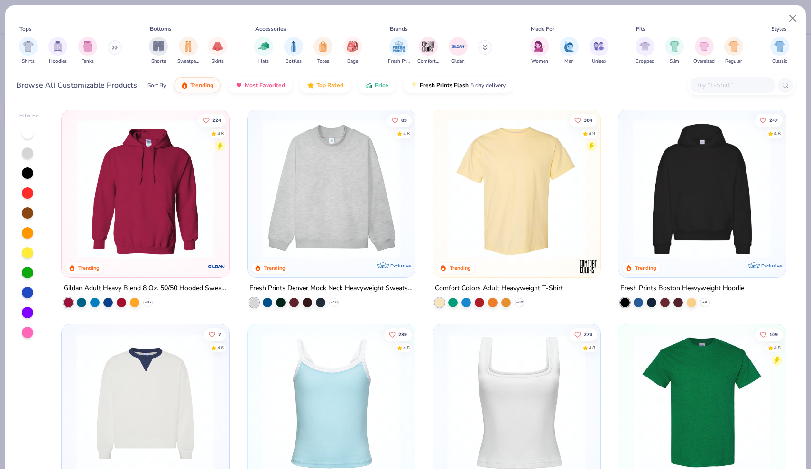 The width and height of the screenshot is (811, 469). I want to click on span: Price, so click(381, 85).